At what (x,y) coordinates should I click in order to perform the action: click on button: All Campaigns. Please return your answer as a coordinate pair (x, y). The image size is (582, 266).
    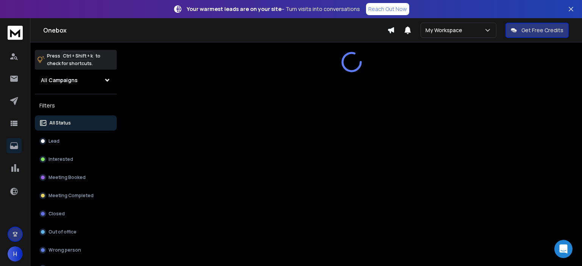
    Looking at the image, I should click on (76, 80).